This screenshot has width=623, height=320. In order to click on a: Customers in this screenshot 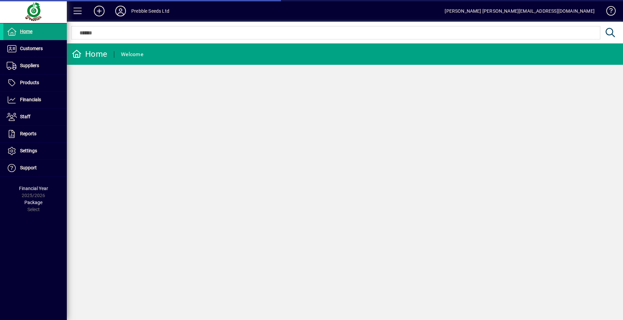, I will do `click(35, 49)`.